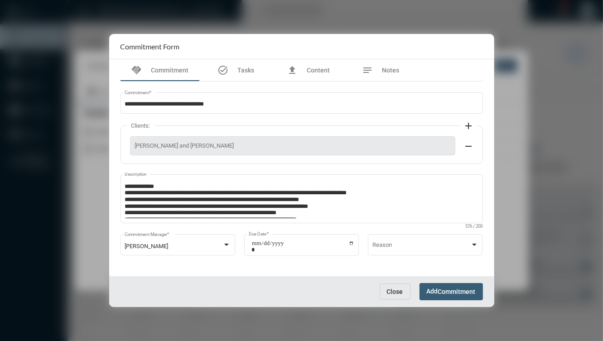  I want to click on mat-icon: remove, so click(469, 146).